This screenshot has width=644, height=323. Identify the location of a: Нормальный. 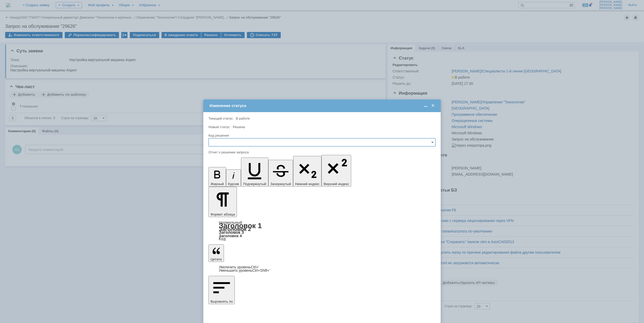
(231, 222).